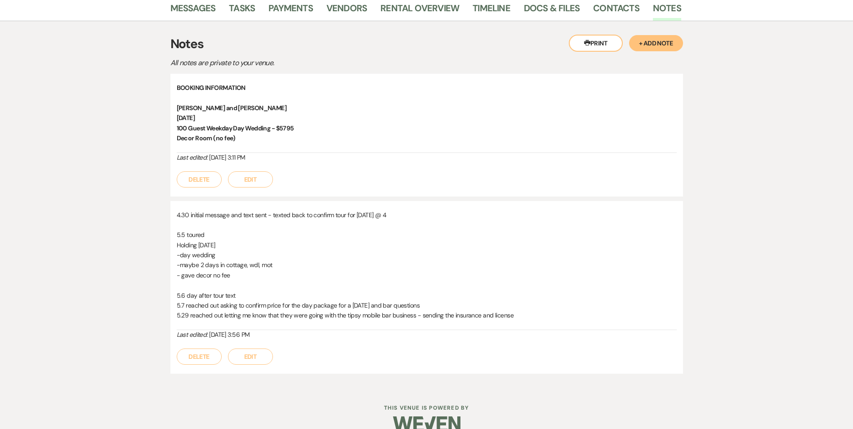  What do you see at coordinates (420, 11) in the screenshot?
I see `a: Rental Overview` at bounding box center [420, 11].